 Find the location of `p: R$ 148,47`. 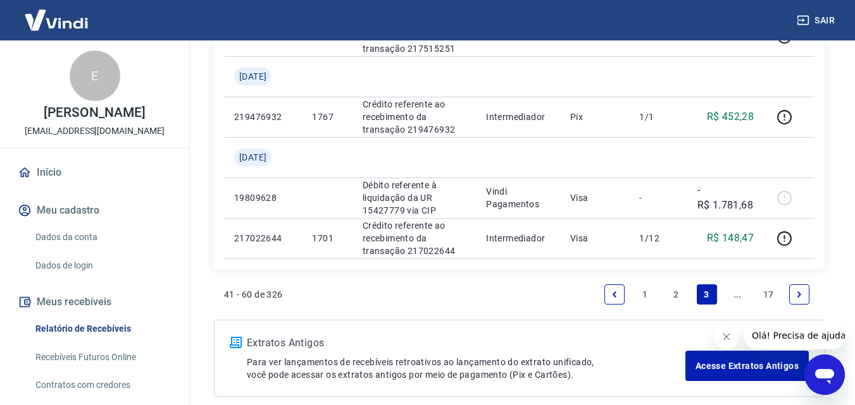

p: R$ 148,47 is located at coordinates (730, 238).